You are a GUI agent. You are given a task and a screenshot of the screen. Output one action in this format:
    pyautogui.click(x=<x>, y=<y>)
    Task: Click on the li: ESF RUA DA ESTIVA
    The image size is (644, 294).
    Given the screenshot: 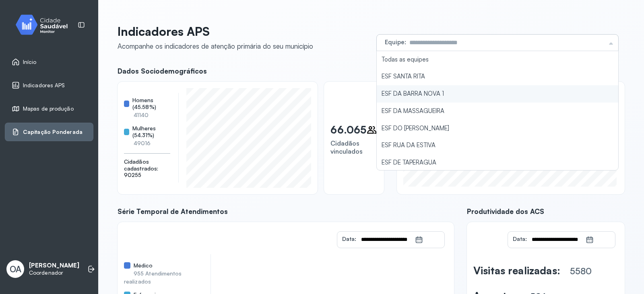 What is the action you would take?
    pyautogui.click(x=498, y=145)
    